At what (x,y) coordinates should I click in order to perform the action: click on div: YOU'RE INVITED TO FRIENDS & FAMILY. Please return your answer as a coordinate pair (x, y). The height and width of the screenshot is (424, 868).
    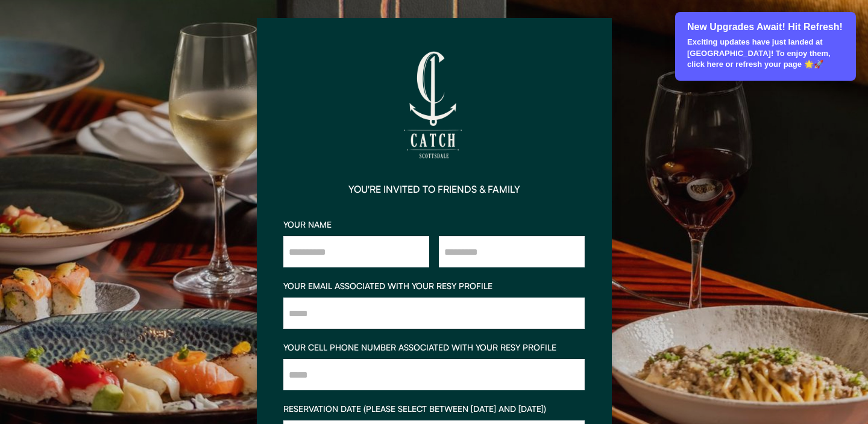
    Looking at the image, I should click on (434, 189).